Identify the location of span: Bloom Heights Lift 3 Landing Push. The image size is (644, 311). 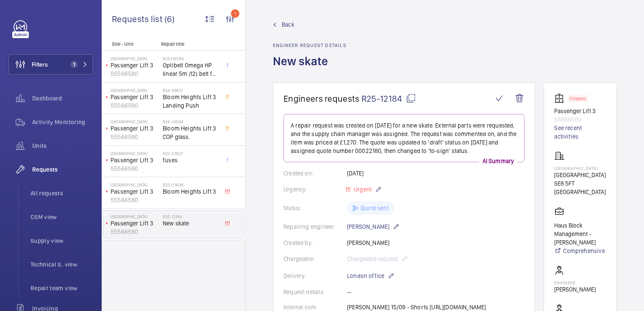
(191, 102).